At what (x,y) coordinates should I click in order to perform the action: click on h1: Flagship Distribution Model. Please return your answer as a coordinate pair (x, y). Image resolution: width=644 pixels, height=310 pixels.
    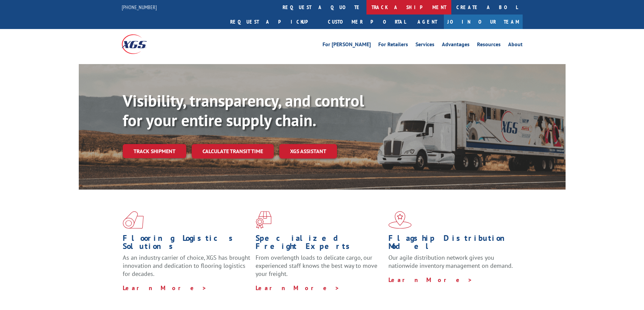
    Looking at the image, I should click on (452, 244).